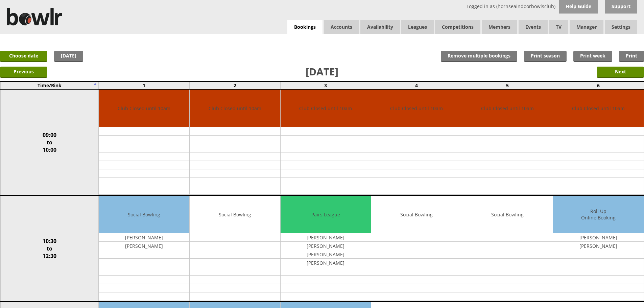 The height and width of the screenshot is (308, 644). Describe the element at coordinates (499, 27) in the screenshot. I see `span: Members` at that location.